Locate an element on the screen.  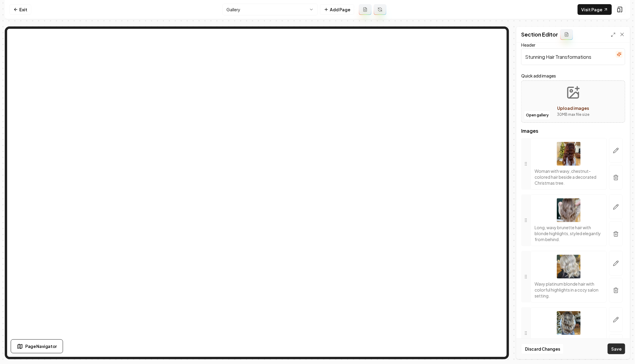
img: Wavy hair with blonde highlights showcasing a stylish, textured look in a festive setting. is located at coordinates (568, 323).